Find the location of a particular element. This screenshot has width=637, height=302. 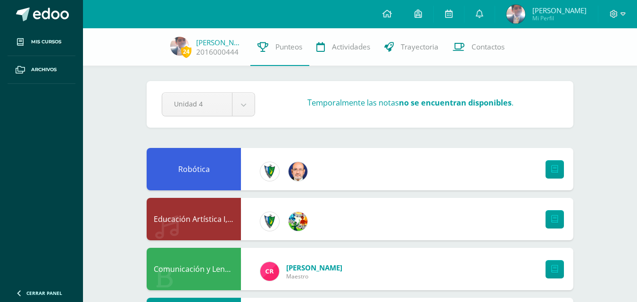

span: Cerrar panel is located at coordinates (44, 293).